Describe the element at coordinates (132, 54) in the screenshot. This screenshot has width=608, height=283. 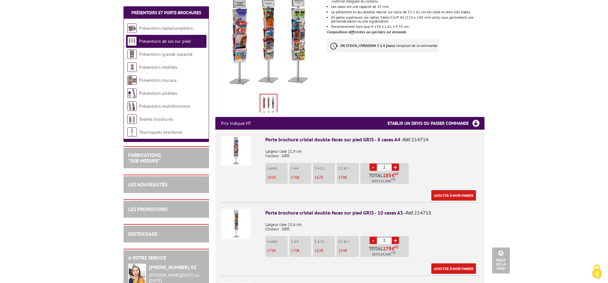
I see `img: Présentoirs grande capacité` at that location.